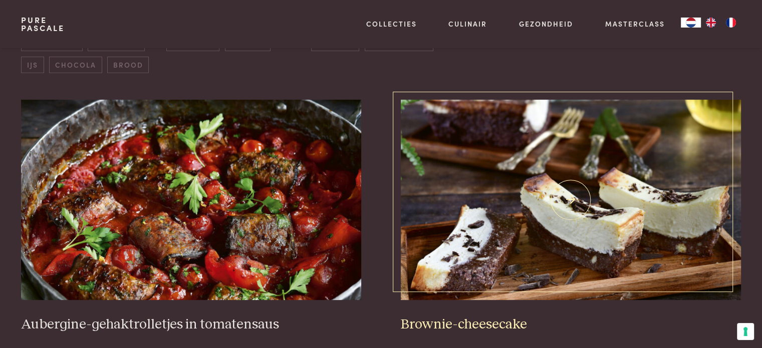  I want to click on a: Aubergine-gehaktrolletjes in tomatensaus Aubergine-gehaktrolletjes in tomatensaus, so click(191, 216).